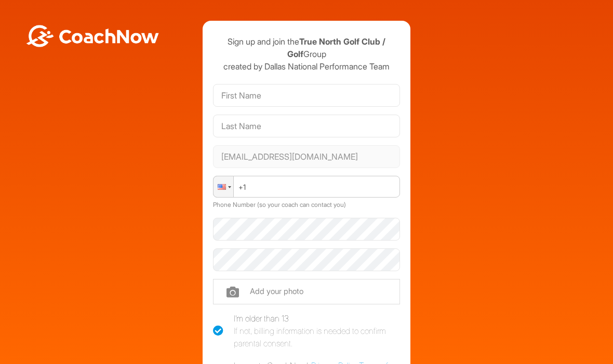  I want to click on label: Phone Number (so your coach can contact you), so click(279, 205).